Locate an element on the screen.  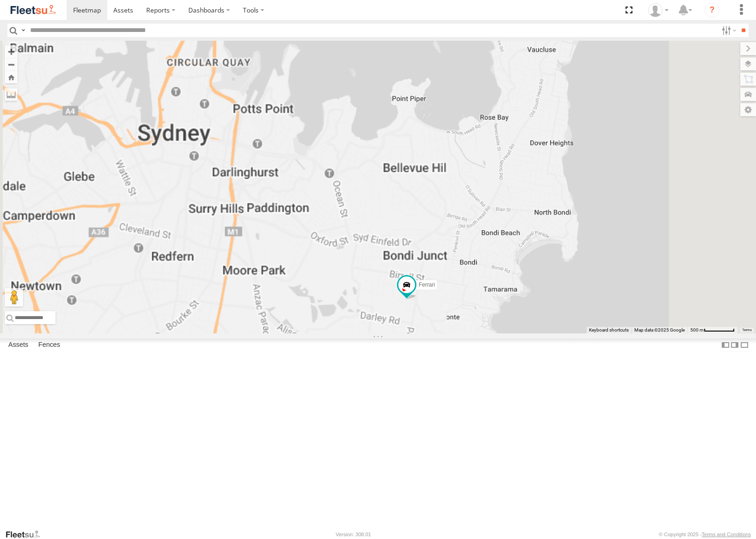
div: myBins Admin is located at coordinates (658, 10).